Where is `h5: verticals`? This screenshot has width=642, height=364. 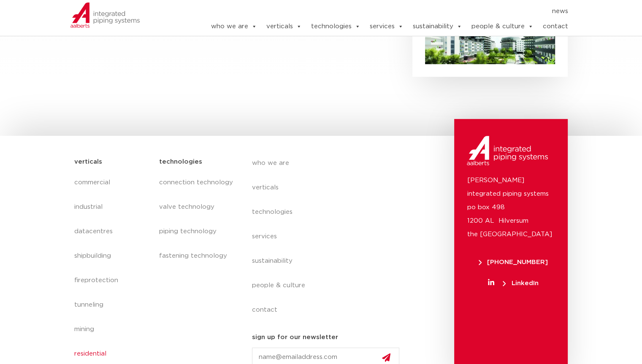 h5: verticals is located at coordinates (88, 162).